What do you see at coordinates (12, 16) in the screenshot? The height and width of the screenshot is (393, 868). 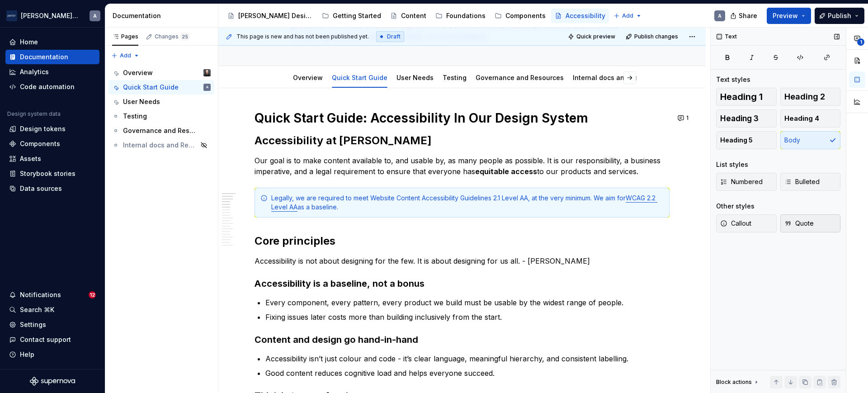 I see `img: f0306bc8-3074-41fb-b11c-7d2e8671d5eb.png` at bounding box center [12, 16].